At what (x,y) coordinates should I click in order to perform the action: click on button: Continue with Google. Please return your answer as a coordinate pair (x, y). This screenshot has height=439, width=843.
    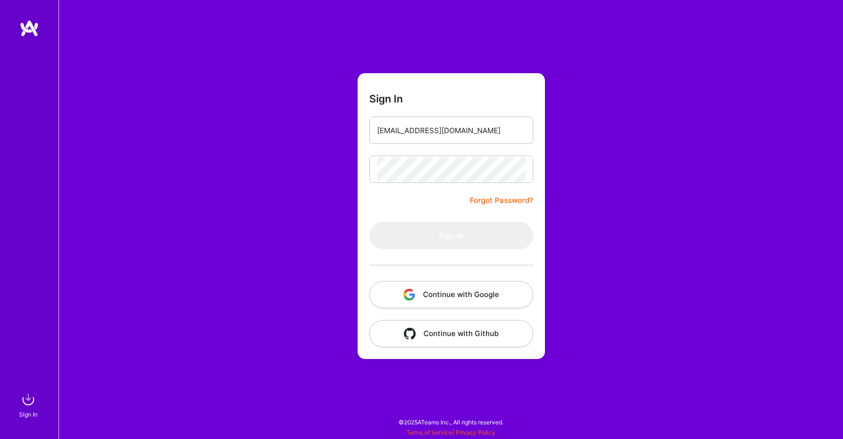
    Looking at the image, I should click on (451, 295).